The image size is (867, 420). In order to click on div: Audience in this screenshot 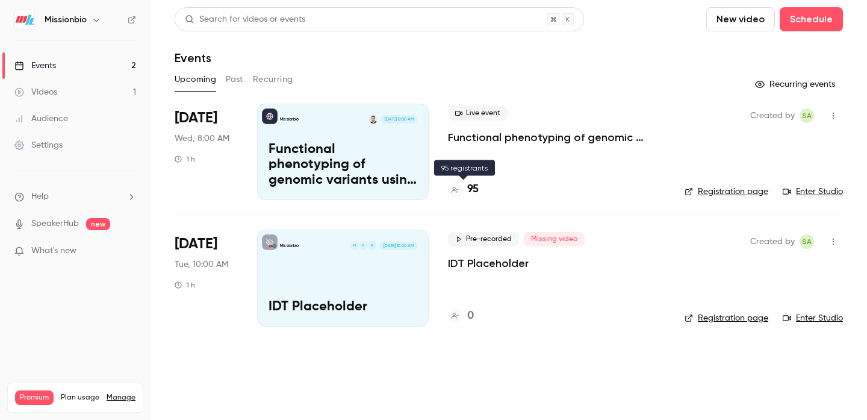, I will do `click(41, 119)`.